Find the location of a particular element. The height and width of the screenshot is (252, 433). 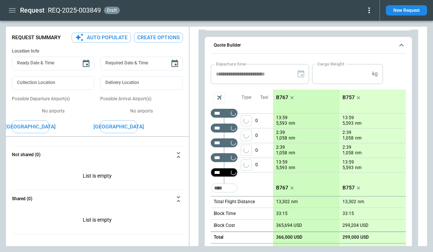

button: Quote Builder is located at coordinates (308, 46).